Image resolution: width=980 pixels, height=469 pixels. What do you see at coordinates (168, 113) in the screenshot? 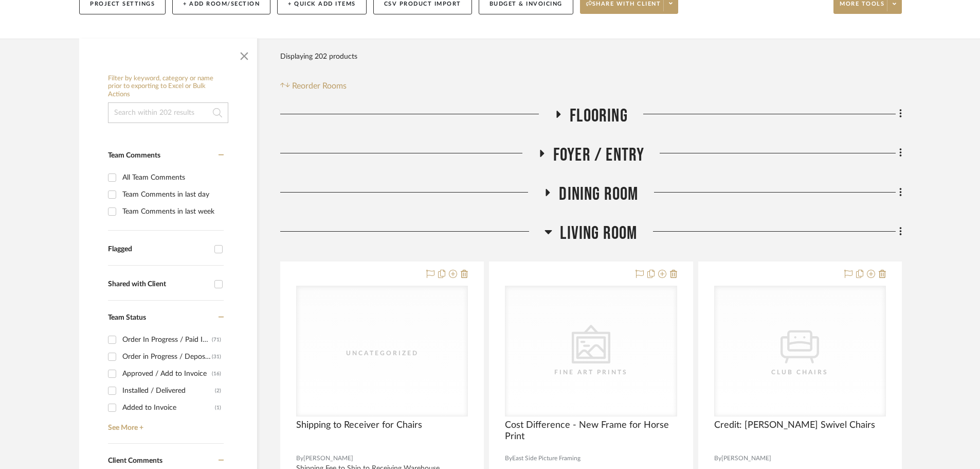
I see `input: Search within 202 results` at bounding box center [168, 113].